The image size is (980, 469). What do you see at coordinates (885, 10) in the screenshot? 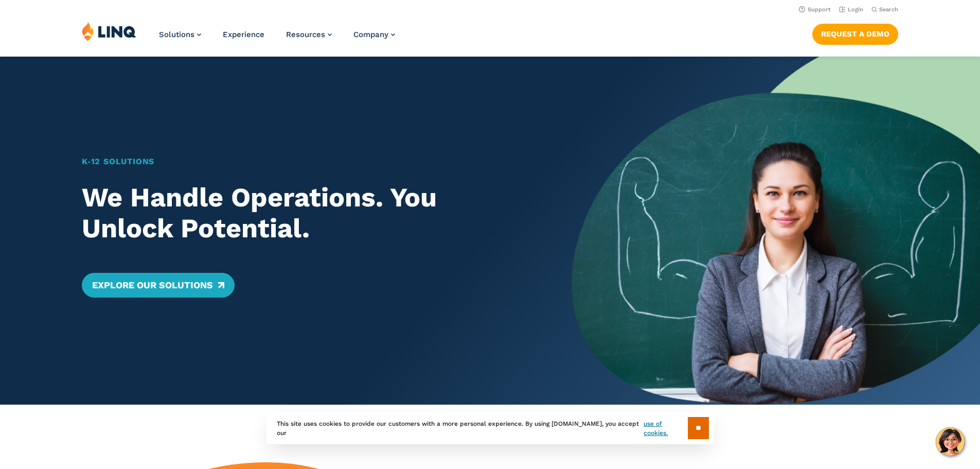
I see `button: Open Search Bar` at bounding box center [885, 10].